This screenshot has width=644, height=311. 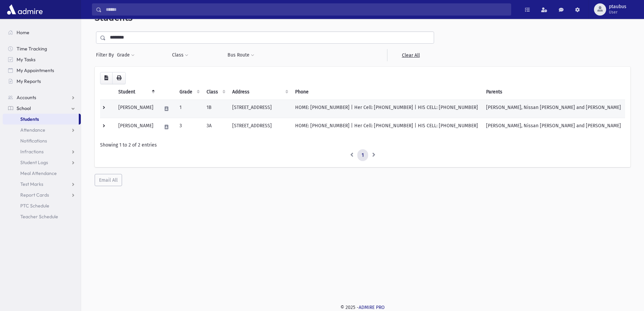 I want to click on th: Grade: activate to sort column ascending, so click(x=189, y=92).